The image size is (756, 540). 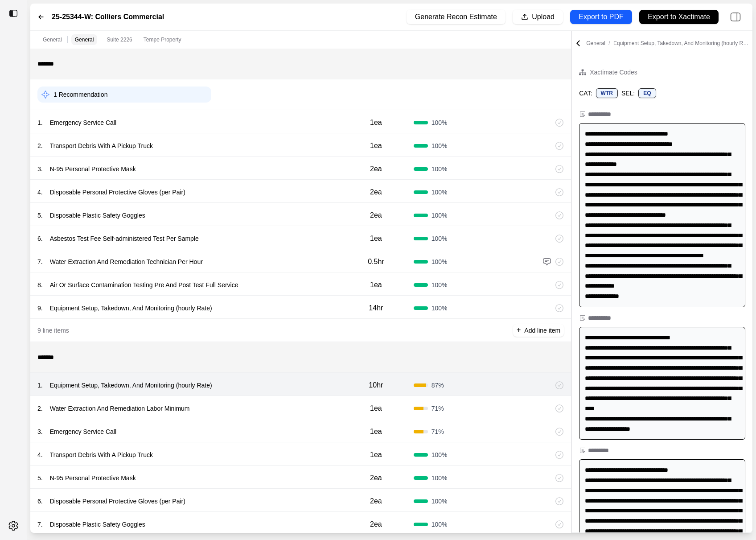 I want to click on p: Add line item, so click(x=543, y=331).